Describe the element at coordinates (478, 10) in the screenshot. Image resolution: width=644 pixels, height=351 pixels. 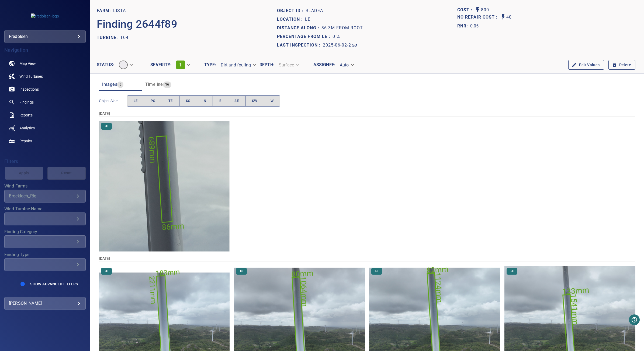
I see `svg: Auto Cost` at that location.